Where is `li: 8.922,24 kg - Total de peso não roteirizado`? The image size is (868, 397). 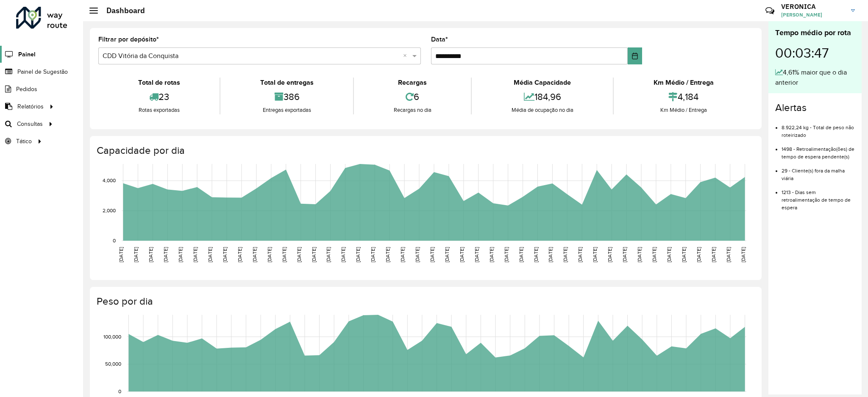
li: 8.922,24 kg - Total de peso não roteirizado is located at coordinates (818, 128).